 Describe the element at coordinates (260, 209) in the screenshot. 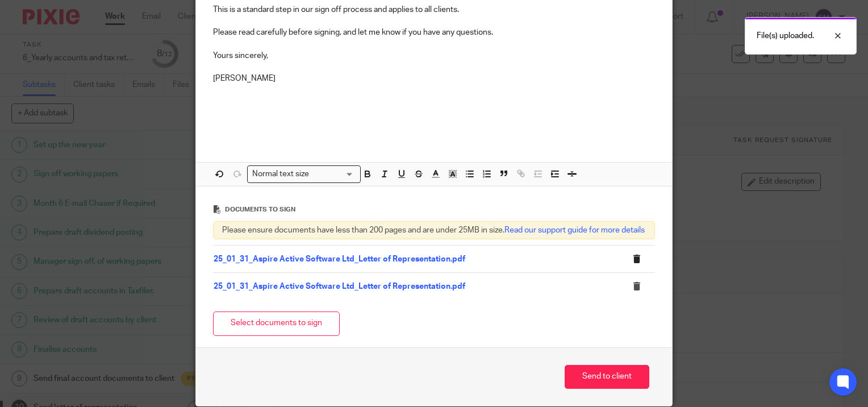

I see `span: Documents to sign` at that location.